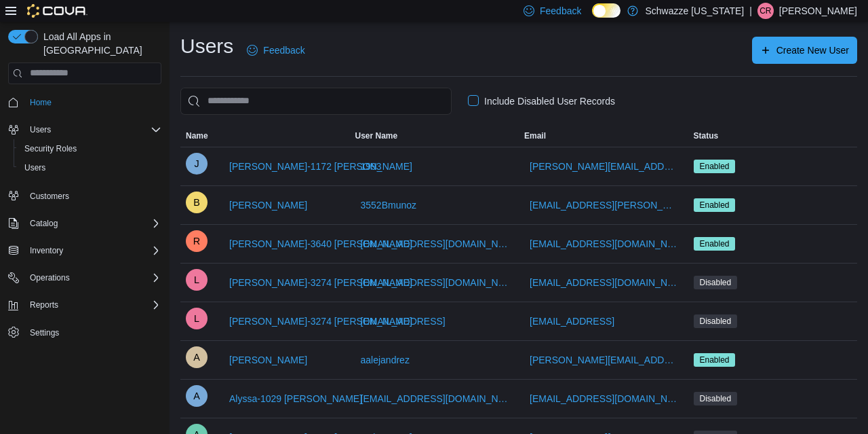 The height and width of the screenshot is (434, 868). I want to click on a: Users, so click(34, 168).